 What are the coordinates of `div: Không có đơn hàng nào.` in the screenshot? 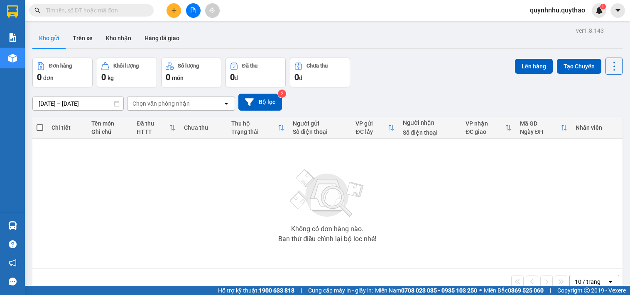 It's located at (327, 229).